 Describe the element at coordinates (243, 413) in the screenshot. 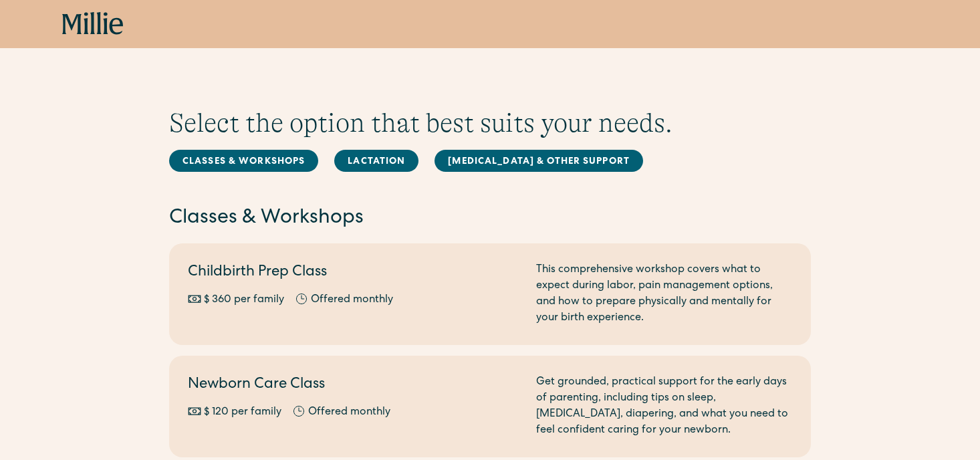

I see `div: $ 120 per family` at that location.